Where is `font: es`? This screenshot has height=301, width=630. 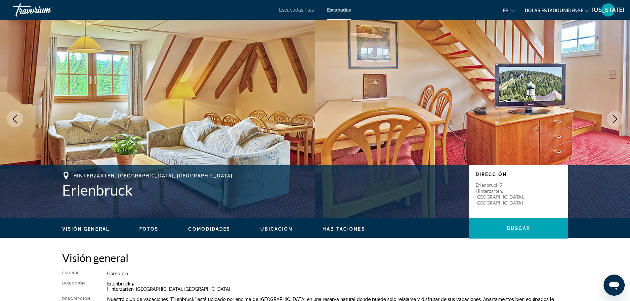
font: es is located at coordinates (505, 11).